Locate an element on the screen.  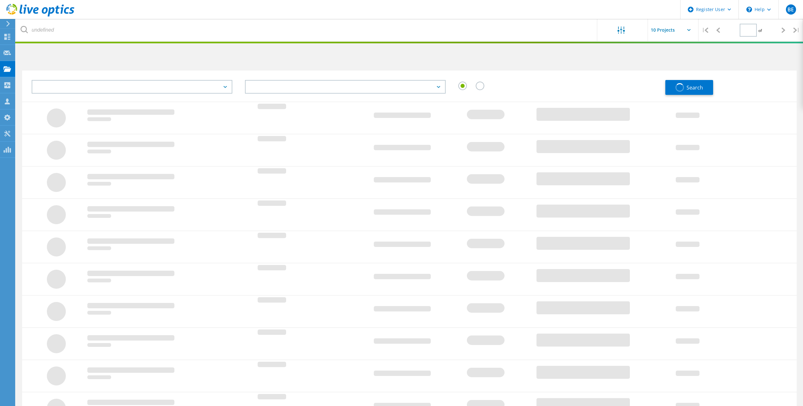
span: Search is located at coordinates (694, 88).